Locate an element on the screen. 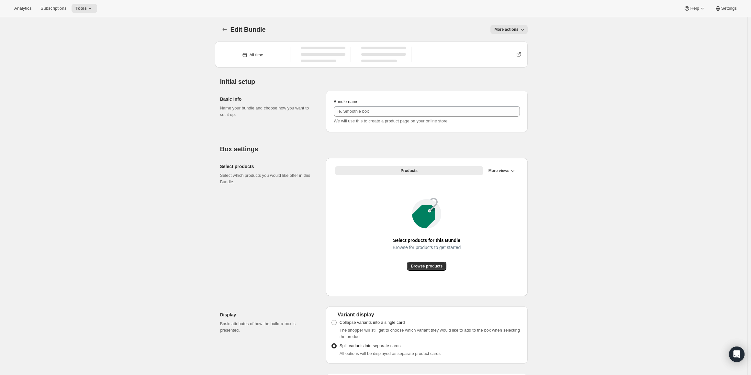 The height and width of the screenshot is (375, 751). h2: Select products is located at coordinates (268, 166).